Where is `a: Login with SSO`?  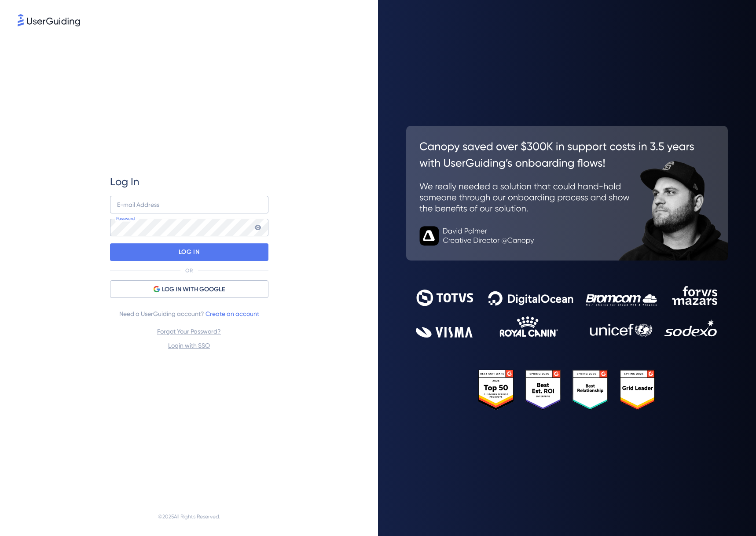 a: Login with SSO is located at coordinates (189, 346).